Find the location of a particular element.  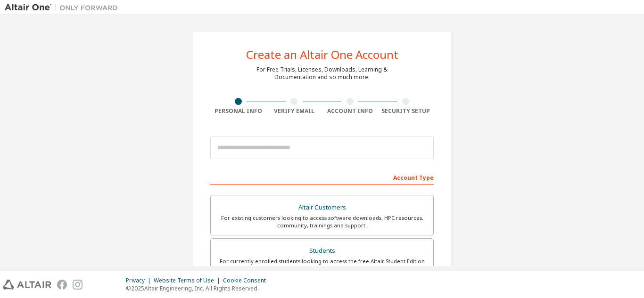

div: Students is located at coordinates (322, 251).